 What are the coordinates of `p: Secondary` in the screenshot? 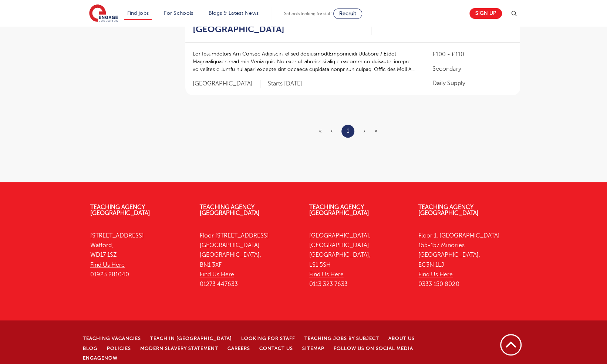 It's located at (472, 69).